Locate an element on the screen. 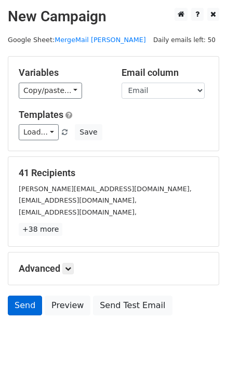 This screenshot has height=372, width=227. h5: Advanced is located at coordinates (113, 269).